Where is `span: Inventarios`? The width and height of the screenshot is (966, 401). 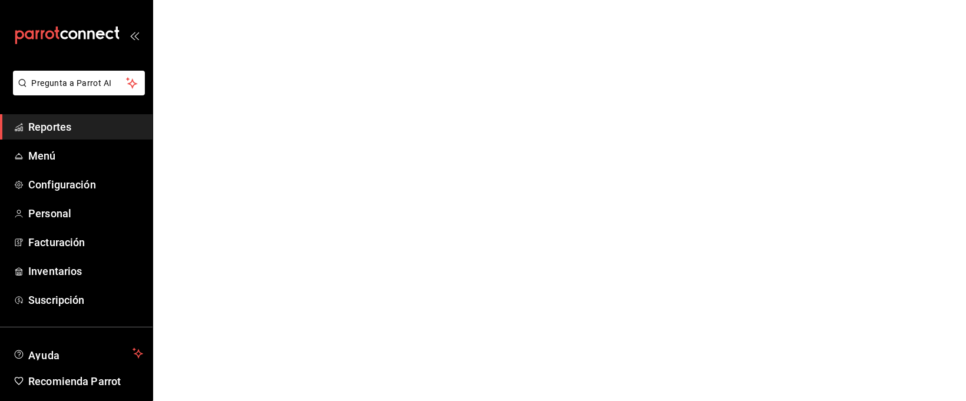 span: Inventarios is located at coordinates (85, 271).